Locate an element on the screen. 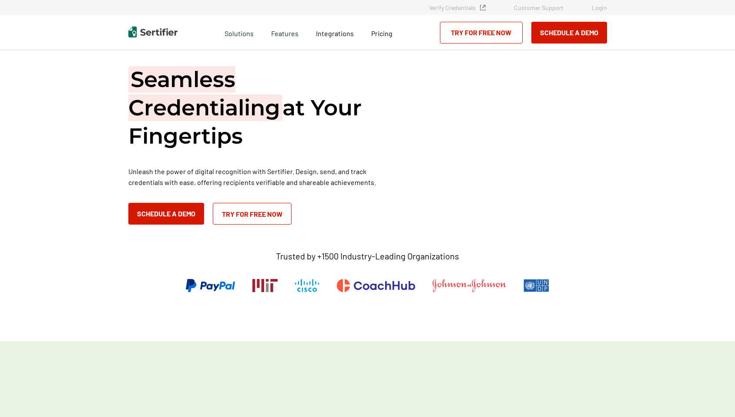  img: UNDP is located at coordinates (536, 285).